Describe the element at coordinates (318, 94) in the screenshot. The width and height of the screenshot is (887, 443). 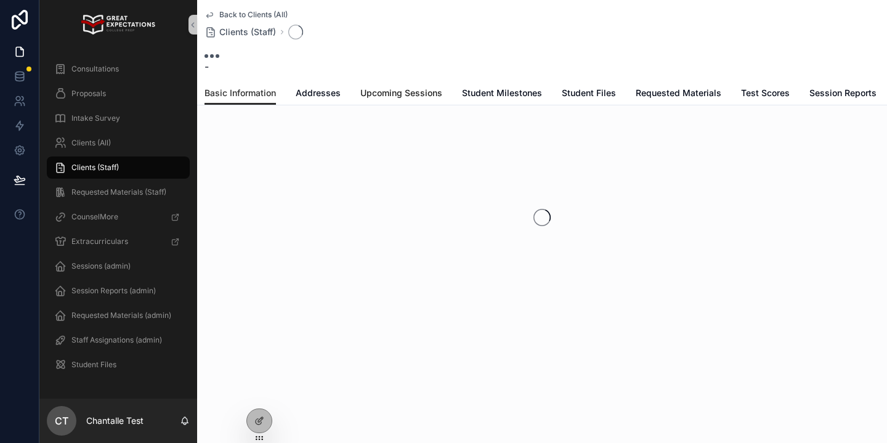
I see `a: Addresses` at that location.